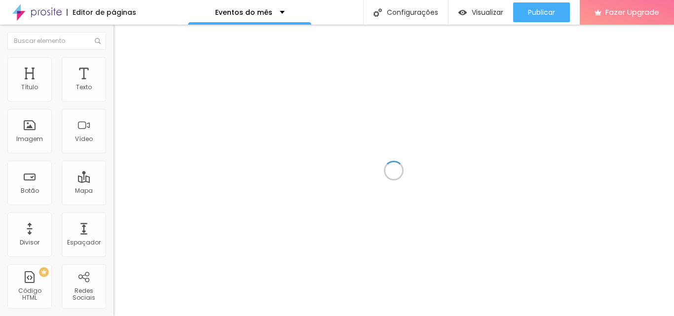 This screenshot has width=674, height=316. What do you see at coordinates (462, 12) in the screenshot?
I see `img: view-1.svg` at bounding box center [462, 12].